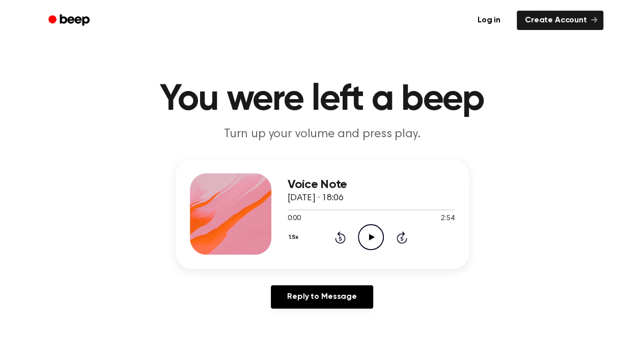 The height and width of the screenshot is (338, 644). I want to click on h3: Voice Note, so click(371, 185).